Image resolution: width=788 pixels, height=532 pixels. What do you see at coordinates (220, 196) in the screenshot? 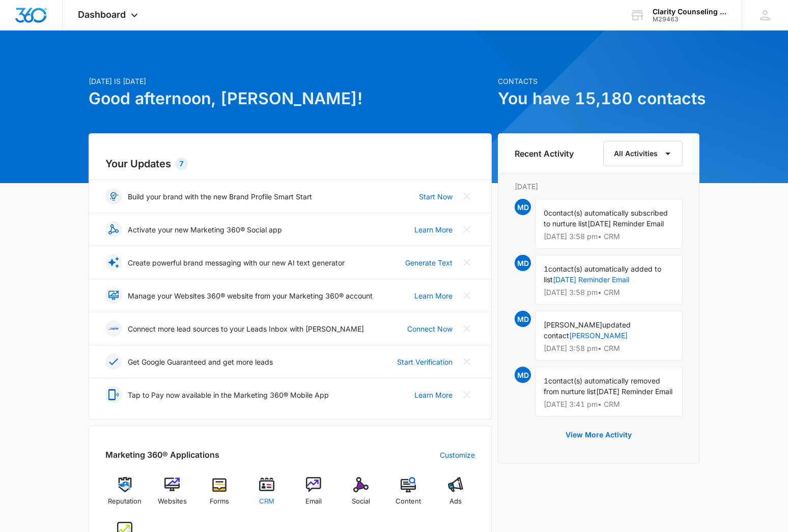
I see `p: Build your brand with the new Brand Profile Smart Start` at bounding box center [220, 196].